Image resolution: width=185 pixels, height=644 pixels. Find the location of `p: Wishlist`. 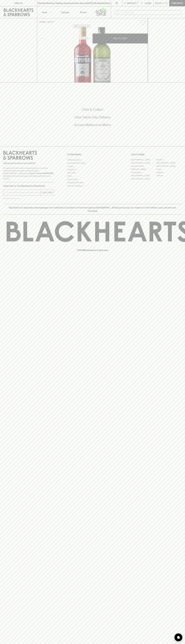

p: Wishlist is located at coordinates (132, 3).